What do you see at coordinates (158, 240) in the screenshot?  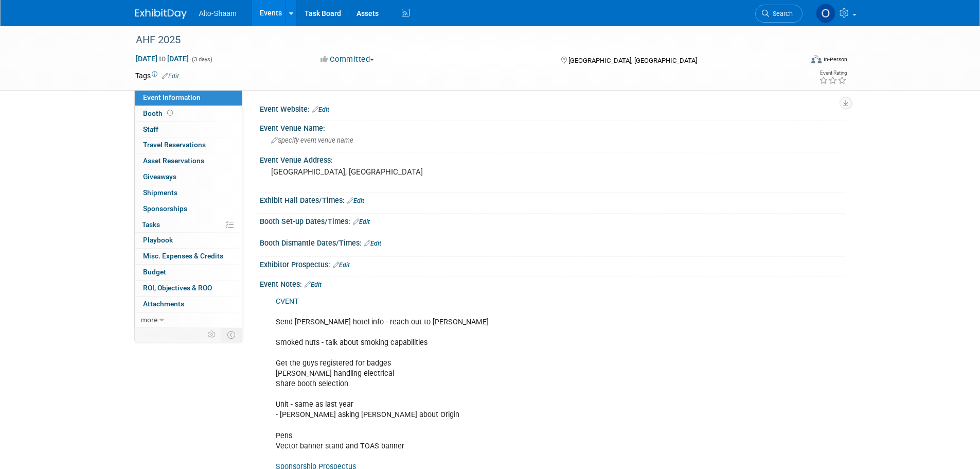 I see `span: Playbook` at bounding box center [158, 240].